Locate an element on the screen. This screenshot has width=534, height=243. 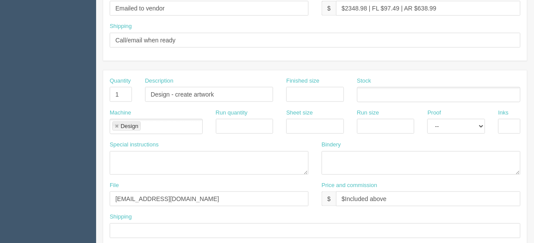
label: Sheet size is located at coordinates (299, 113).